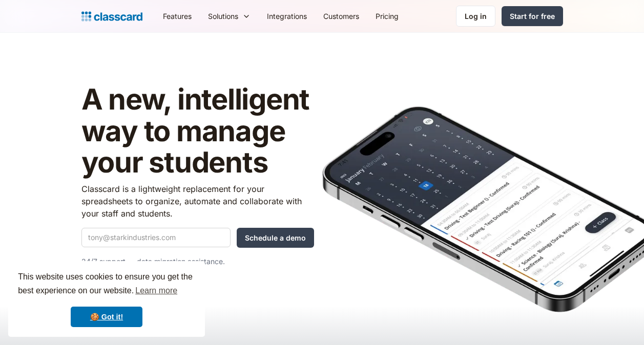  I want to click on div: Log in, so click(475, 16).